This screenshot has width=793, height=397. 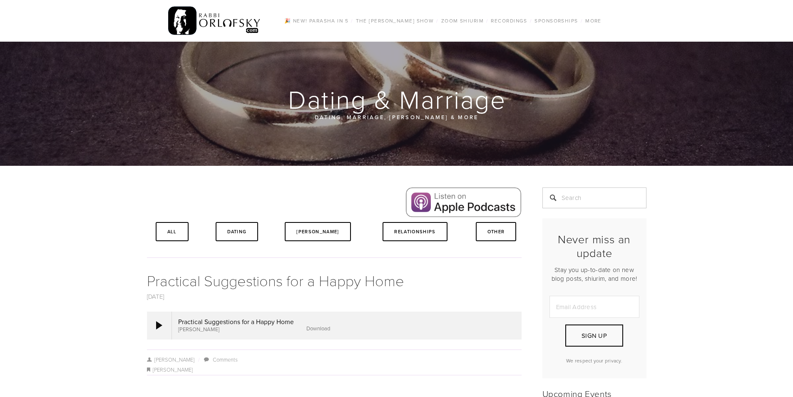 I want to click on span: Sign Up, so click(x=594, y=335).